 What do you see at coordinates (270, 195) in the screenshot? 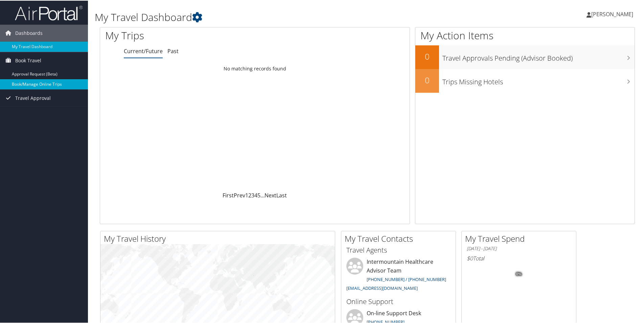
I see `a: Next` at bounding box center [270, 195].